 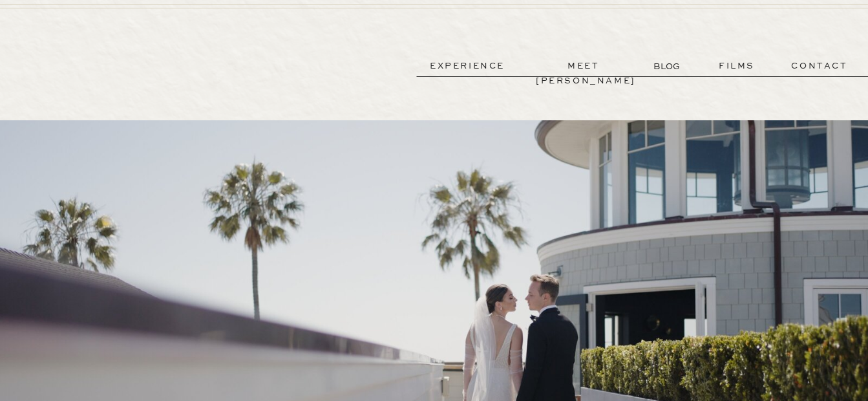 I want to click on p: BLOG, so click(x=668, y=66).